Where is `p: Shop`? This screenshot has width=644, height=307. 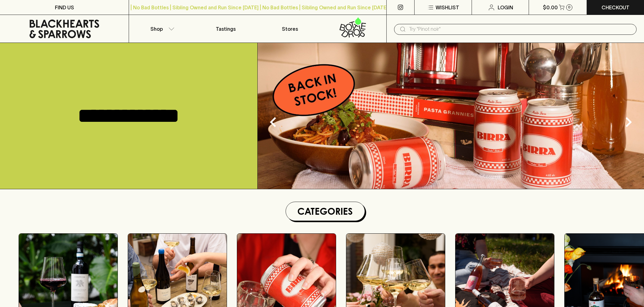 p: Shop is located at coordinates (156, 29).